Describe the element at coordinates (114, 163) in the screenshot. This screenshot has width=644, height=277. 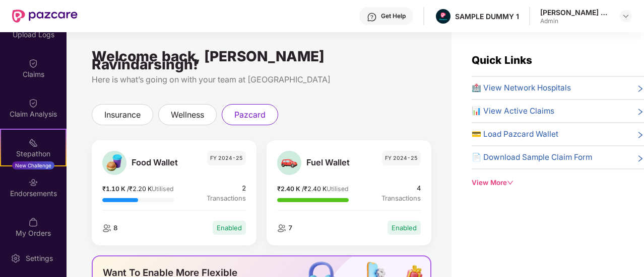
I see `img: Food Wallet` at that location.